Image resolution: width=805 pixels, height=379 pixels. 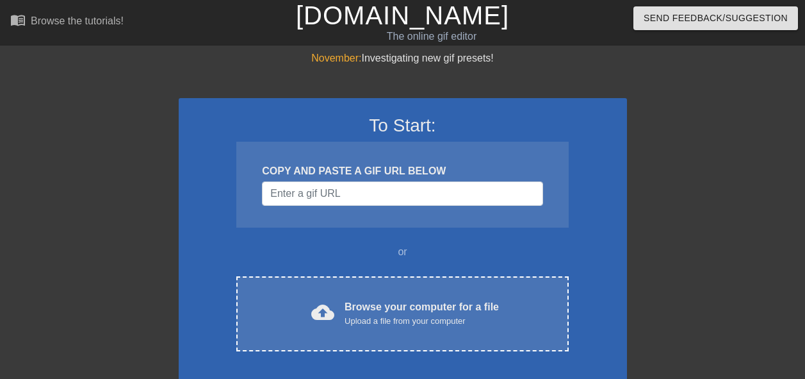 I want to click on div: The online gif editor, so click(x=432, y=37).